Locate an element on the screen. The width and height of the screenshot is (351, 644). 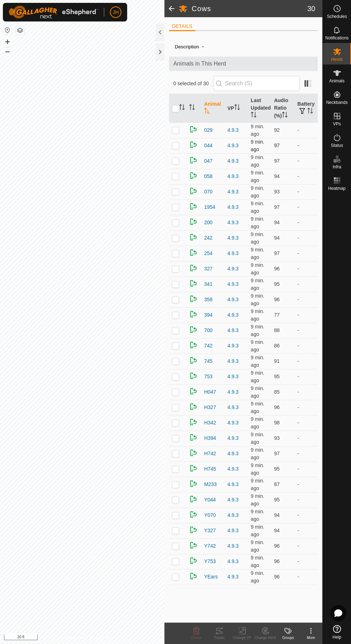
a: Privacy Policy is located at coordinates (67, 638).